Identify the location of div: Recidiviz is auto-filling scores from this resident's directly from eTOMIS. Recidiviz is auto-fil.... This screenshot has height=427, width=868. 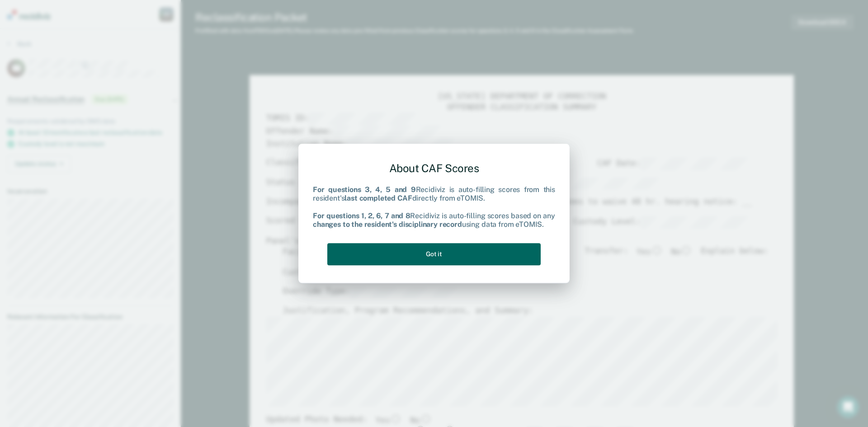
(434, 207).